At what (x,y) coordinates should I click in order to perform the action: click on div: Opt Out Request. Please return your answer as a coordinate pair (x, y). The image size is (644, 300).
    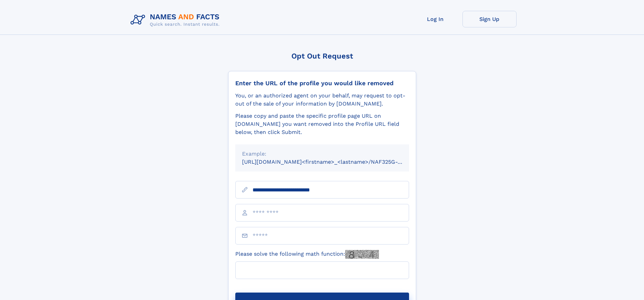
    Looking at the image, I should click on (322, 56).